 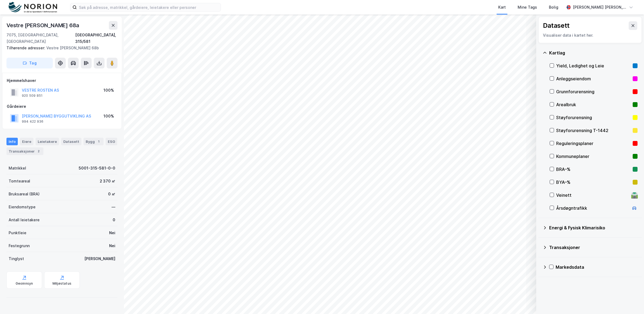 What do you see at coordinates (593, 169) in the screenshot?
I see `div: BRA–%` at bounding box center [593, 169].